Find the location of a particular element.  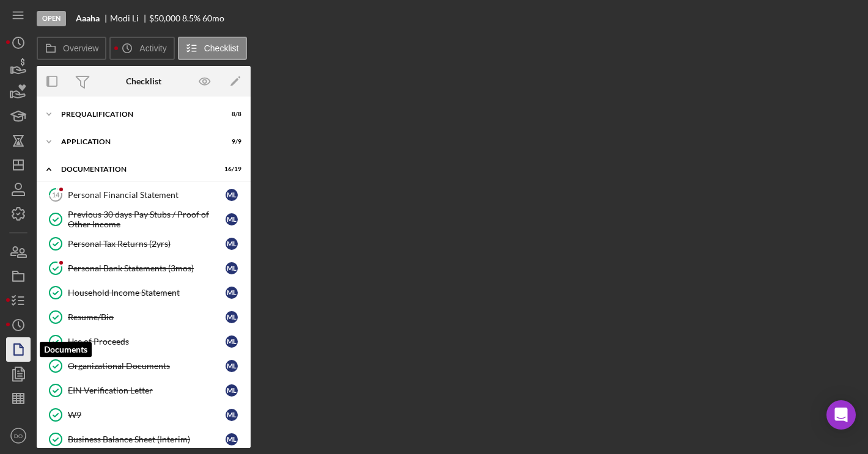

span: $50,000 is located at coordinates (164, 17).